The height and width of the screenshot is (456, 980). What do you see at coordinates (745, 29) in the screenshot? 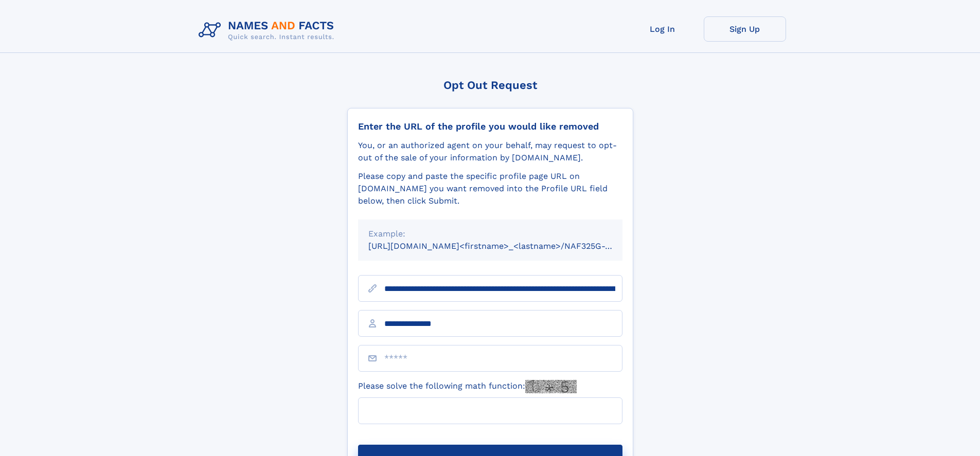
I see `a: Sign Up` at bounding box center [745, 29].